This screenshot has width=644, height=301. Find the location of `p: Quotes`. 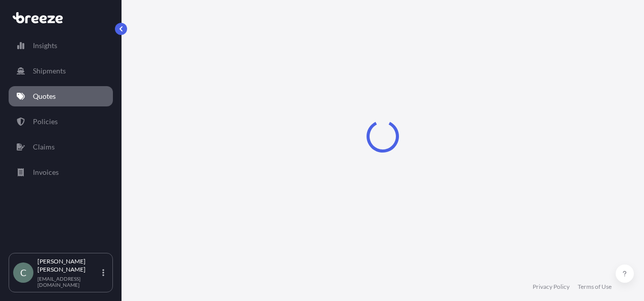

p: Quotes is located at coordinates (44, 96).